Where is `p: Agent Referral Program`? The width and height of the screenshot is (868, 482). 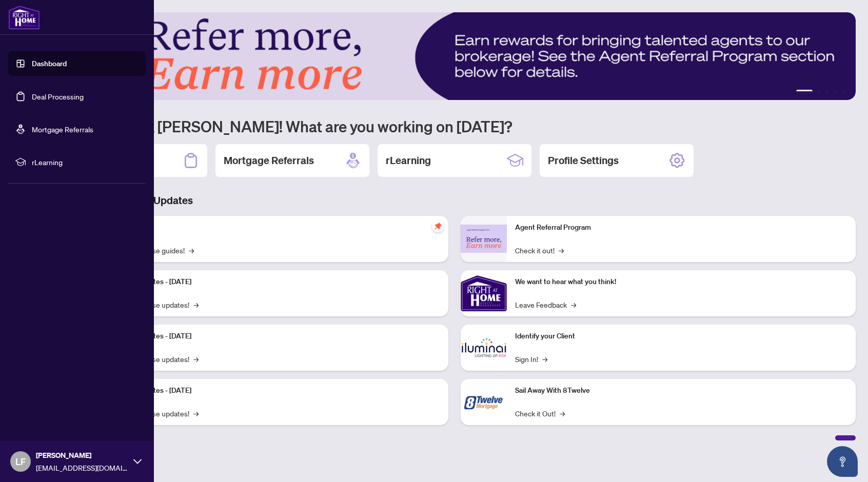
p: Agent Referral Program is located at coordinates (681, 228).